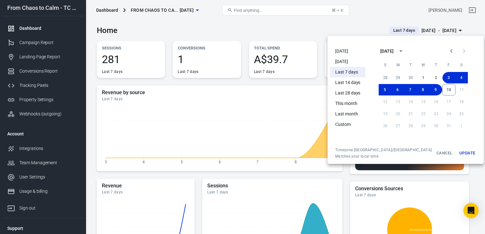 This screenshot has width=485, height=234. Describe the element at coordinates (348, 114) in the screenshot. I see `li: Last month` at that location.